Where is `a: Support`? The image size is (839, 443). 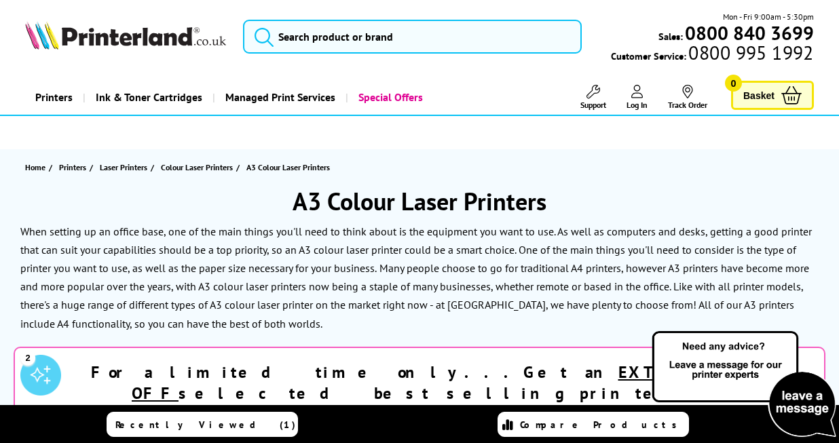
a: Support is located at coordinates (594, 97).